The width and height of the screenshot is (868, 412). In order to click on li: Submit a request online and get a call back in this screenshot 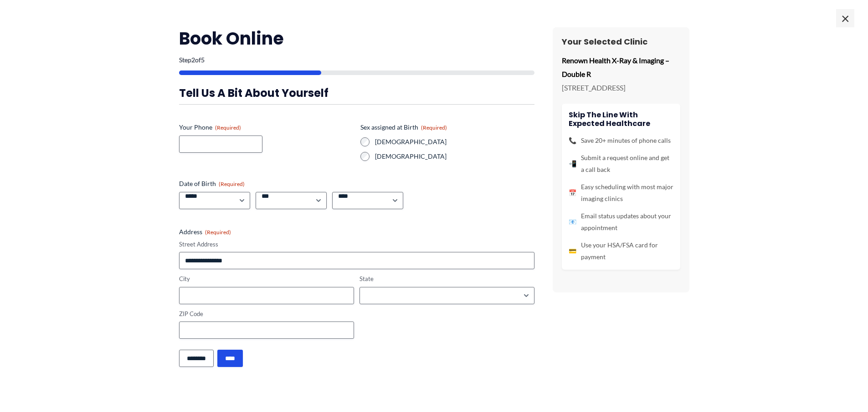, I will do `click(621, 164)`.